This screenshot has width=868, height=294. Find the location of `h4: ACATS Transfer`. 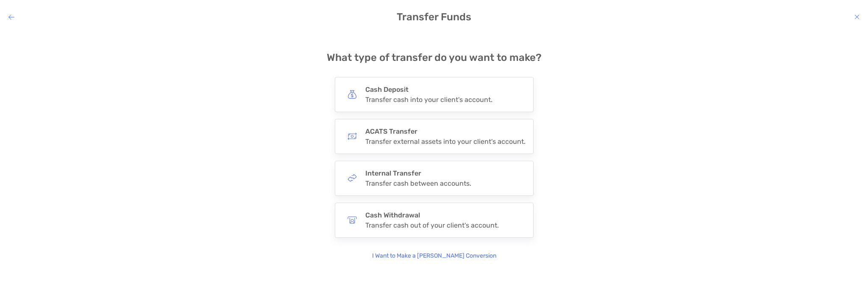

h4: ACATS Transfer is located at coordinates (445, 131).